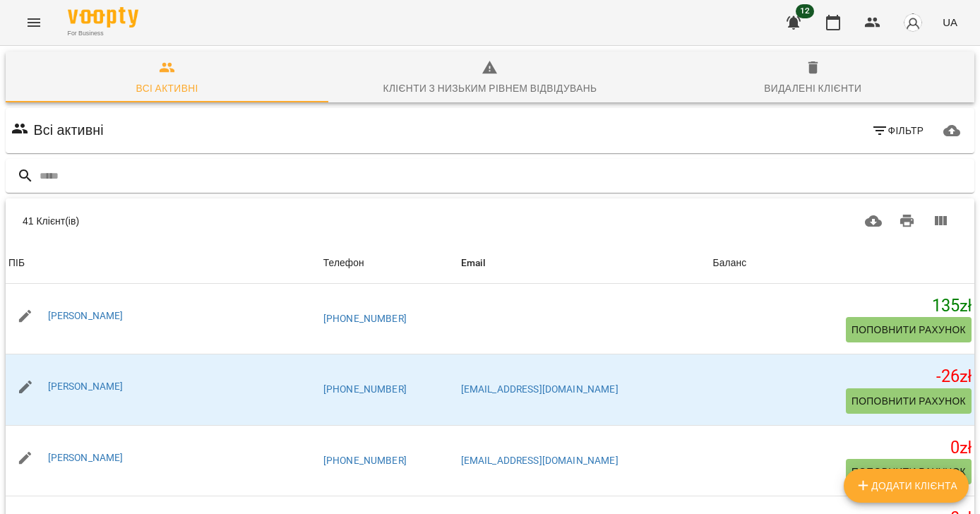 Image resolution: width=980 pixels, height=514 pixels. I want to click on span: Додати клієнта, so click(906, 486).